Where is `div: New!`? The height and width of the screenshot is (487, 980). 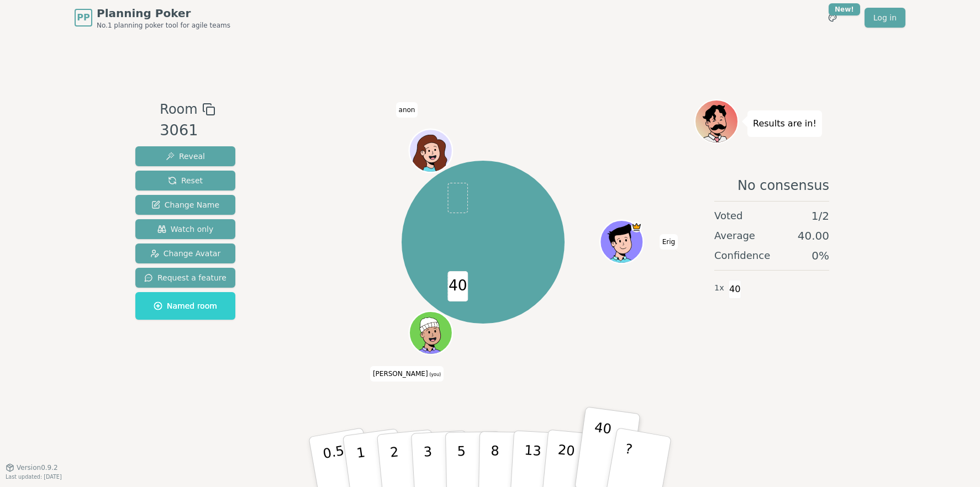 div: New! is located at coordinates (844, 9).